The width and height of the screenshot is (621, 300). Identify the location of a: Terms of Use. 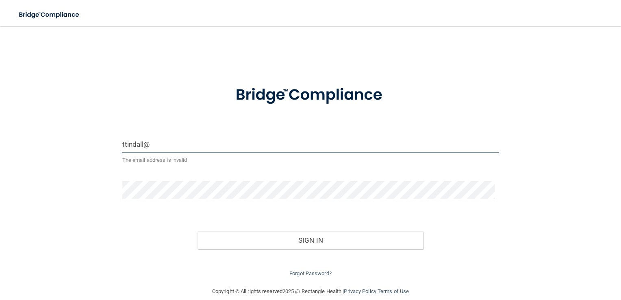
(393, 291).